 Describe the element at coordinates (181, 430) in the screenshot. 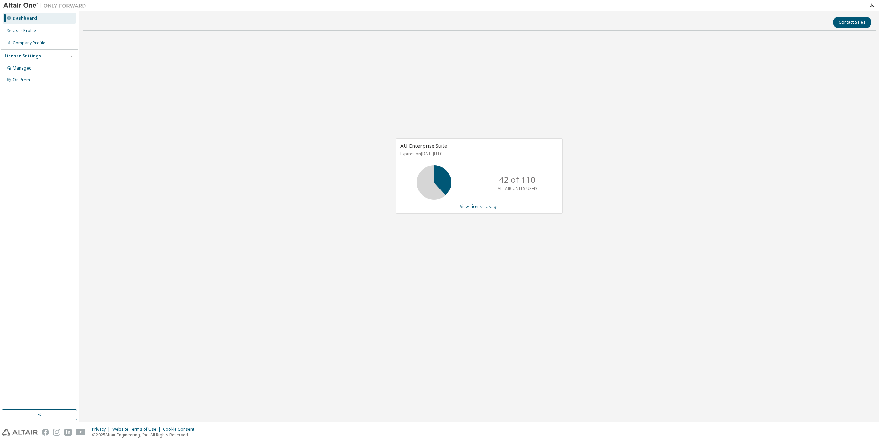

I see `div: Cookie Consent` at that location.